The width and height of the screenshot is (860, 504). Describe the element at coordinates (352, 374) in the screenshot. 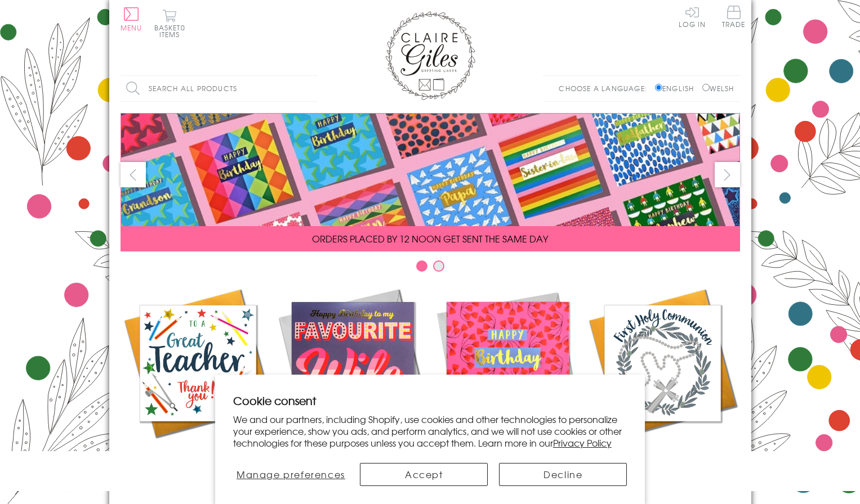

I see `a: New Releases` at that location.